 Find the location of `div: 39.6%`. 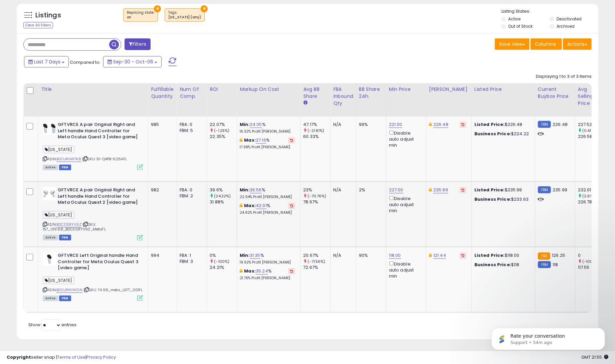

div: 39.6% is located at coordinates (223, 190).